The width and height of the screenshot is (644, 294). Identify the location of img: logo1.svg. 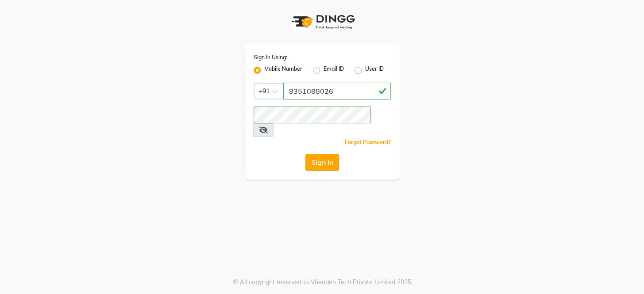
(323, 22).